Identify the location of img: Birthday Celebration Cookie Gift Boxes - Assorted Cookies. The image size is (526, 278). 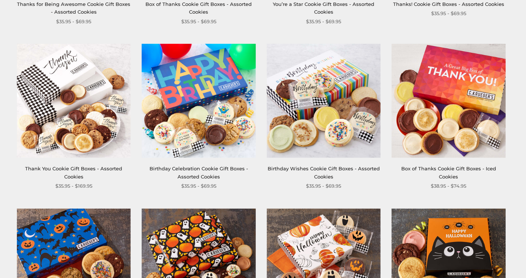
(198, 101).